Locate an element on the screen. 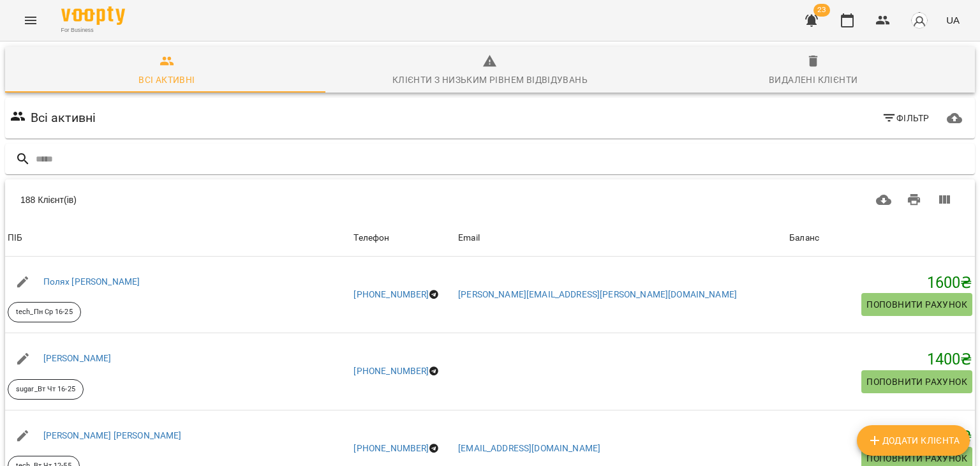 The height and width of the screenshot is (466, 980). p: sugar_Вт Чт 16-25 is located at coordinates (45, 390).